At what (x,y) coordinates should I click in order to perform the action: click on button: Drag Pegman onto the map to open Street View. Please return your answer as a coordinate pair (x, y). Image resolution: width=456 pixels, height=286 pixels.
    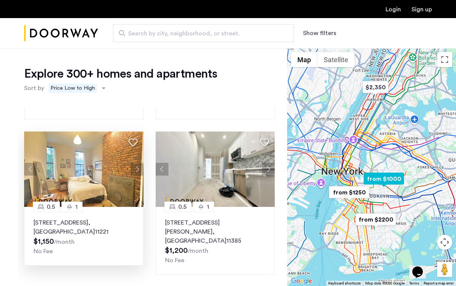
    Looking at the image, I should click on (444, 269).